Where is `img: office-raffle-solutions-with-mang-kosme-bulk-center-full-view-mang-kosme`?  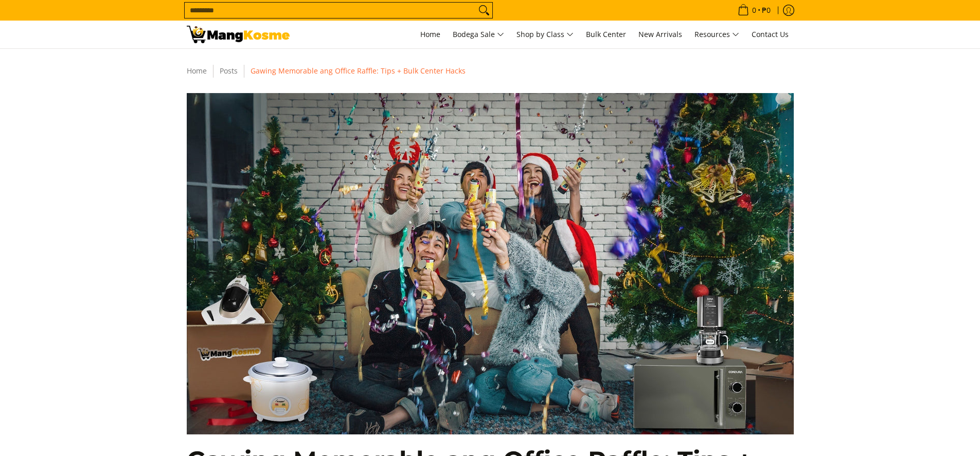 img: office-raffle-solutions-with-mang-kosme-bulk-center-full-view-mang-kosme is located at coordinates (490, 264).